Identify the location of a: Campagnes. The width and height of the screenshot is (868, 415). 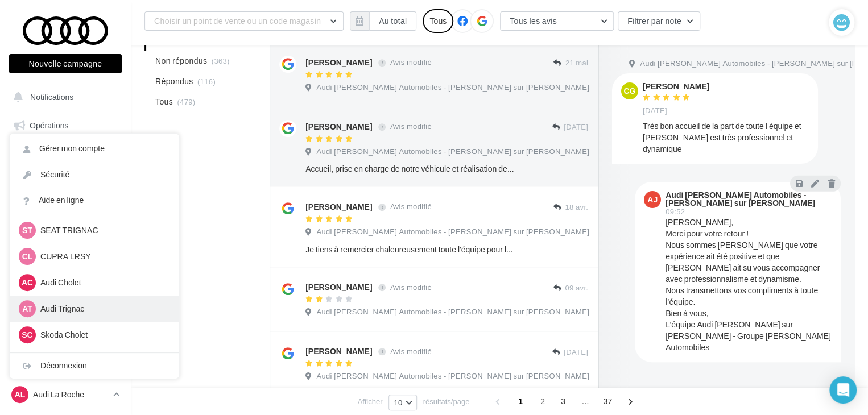
(66, 212).